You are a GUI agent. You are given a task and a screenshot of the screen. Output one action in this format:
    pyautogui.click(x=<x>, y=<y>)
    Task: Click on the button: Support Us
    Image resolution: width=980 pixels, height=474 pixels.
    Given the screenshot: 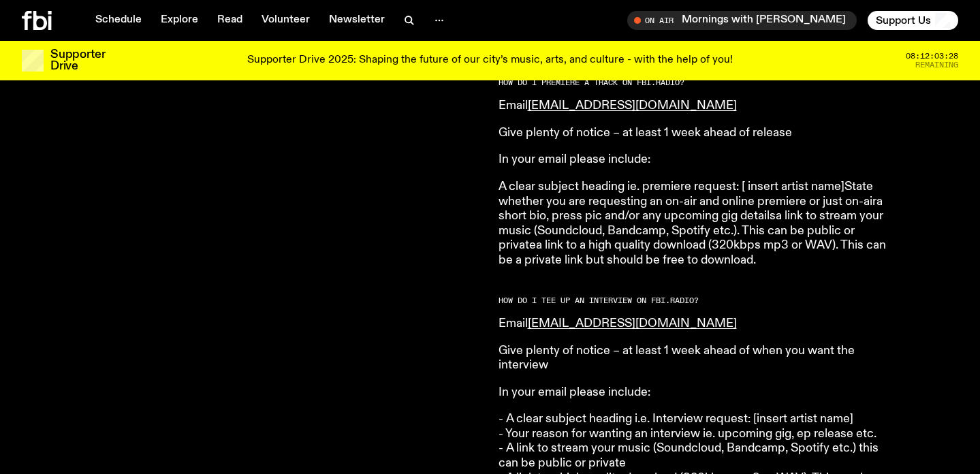 What is the action you would take?
    pyautogui.click(x=912, y=21)
    